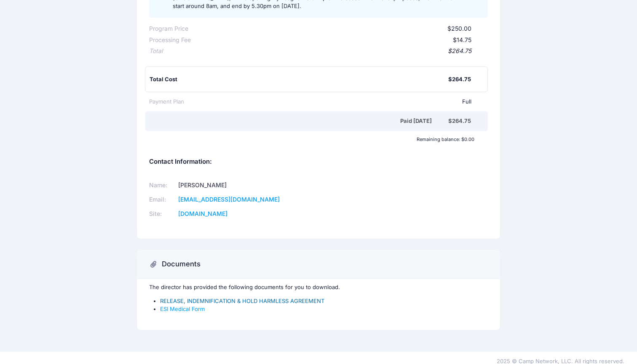 This screenshot has width=637, height=364. Describe the element at coordinates (181, 265) in the screenshot. I see `h3: Documents` at that location.